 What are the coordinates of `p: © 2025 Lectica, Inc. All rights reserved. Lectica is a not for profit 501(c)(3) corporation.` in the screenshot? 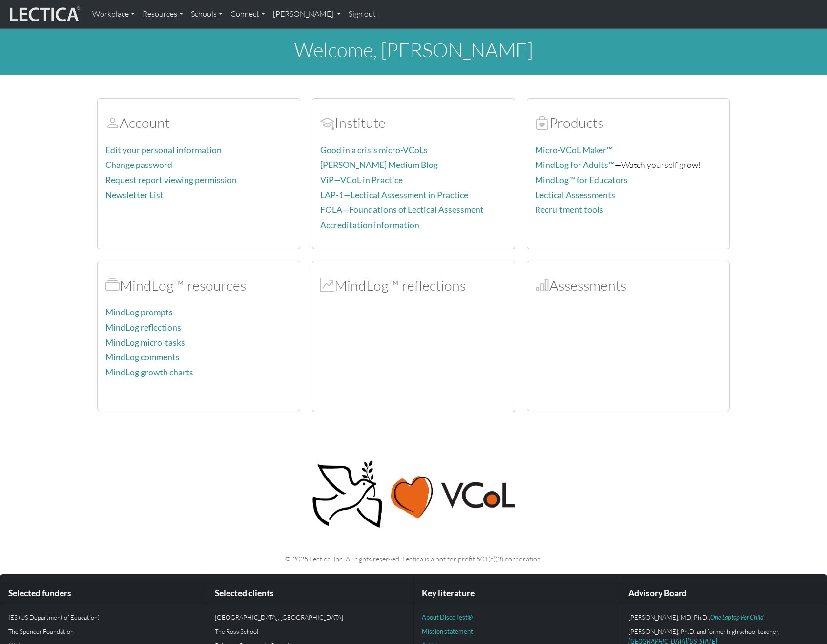 It's located at (414, 558).